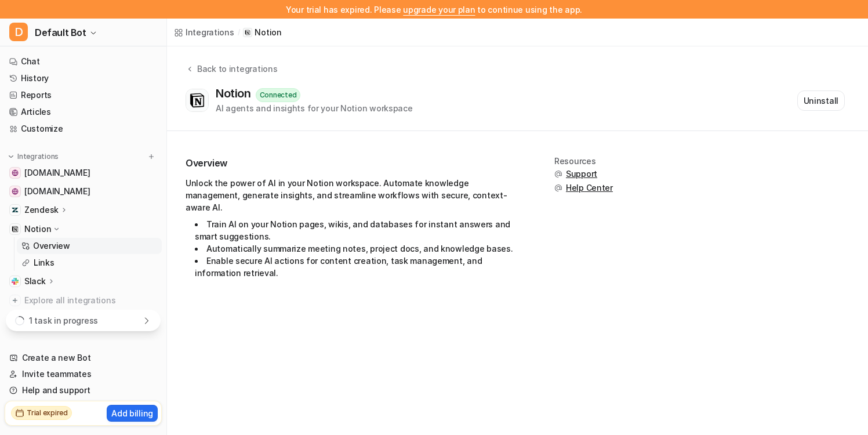 This screenshot has width=868, height=435. What do you see at coordinates (354, 228) in the screenshot?
I see `div: Unlock the power of AI in your Notion workspace. Automate knowledge management, generate insights...` at bounding box center [354, 228].